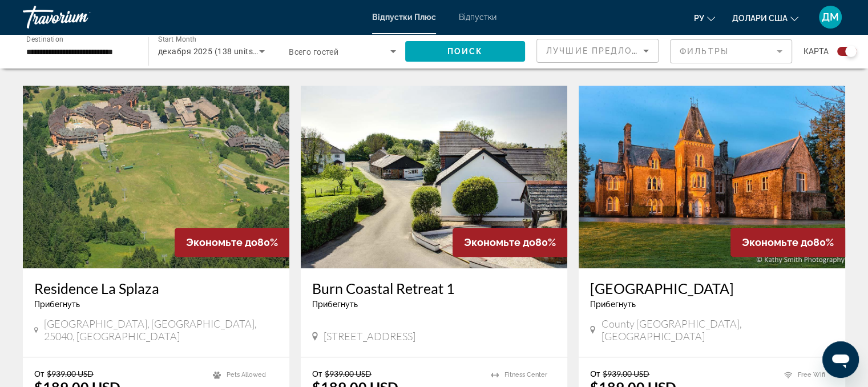 This screenshot has width=868, height=387. I want to click on a: Траворіум, so click(80, 17).